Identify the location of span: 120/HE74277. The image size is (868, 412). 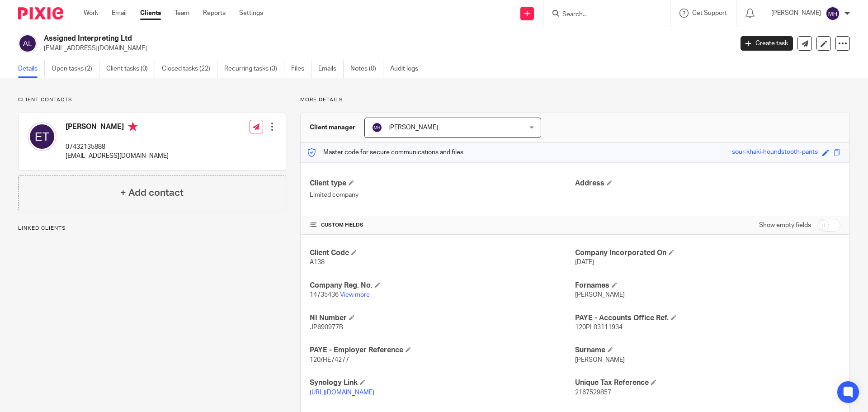
(329, 360).